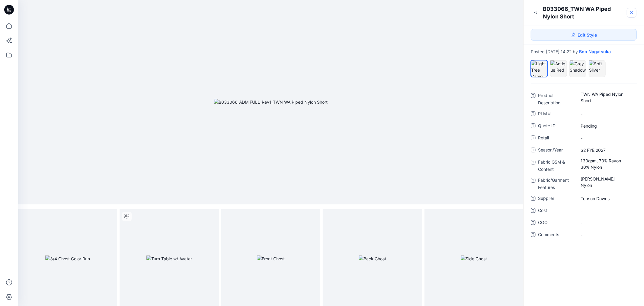 Image resolution: width=644 pixels, height=306 pixels. What do you see at coordinates (597, 69) in the screenshot?
I see `div: Soft Silver` at bounding box center [597, 69].